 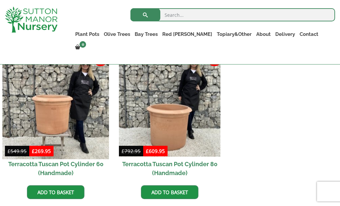 What do you see at coordinates (169, 192) in the screenshot?
I see `a: Add to basket: “Terracotta Tuscan Pot Cylinder 80 (Handmade)”` at bounding box center [169, 192].